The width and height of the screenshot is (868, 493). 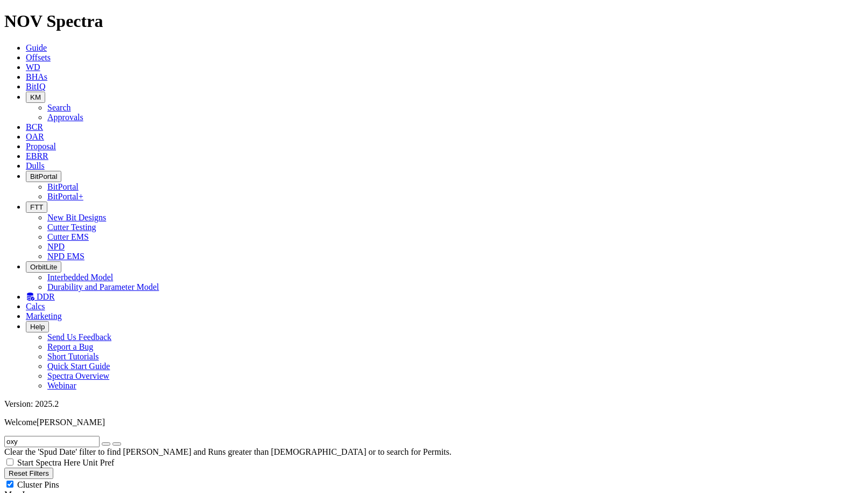 What do you see at coordinates (37, 77) in the screenshot?
I see `span: BHAs` at bounding box center [37, 77].